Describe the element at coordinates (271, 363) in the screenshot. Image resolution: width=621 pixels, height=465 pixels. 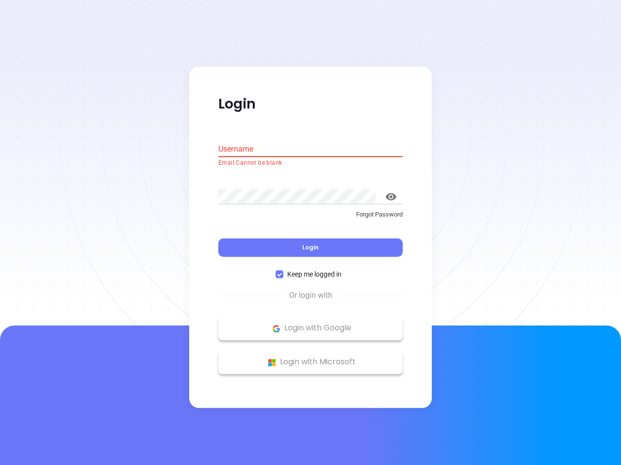
I see `img: Microsoft Logo` at that location.